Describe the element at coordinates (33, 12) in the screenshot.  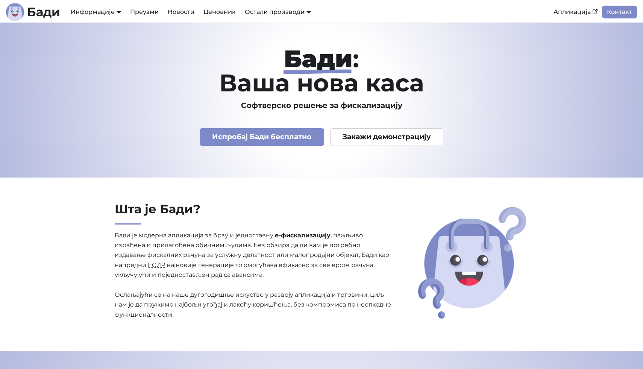
I see `a: ЛогоБади` at that location.